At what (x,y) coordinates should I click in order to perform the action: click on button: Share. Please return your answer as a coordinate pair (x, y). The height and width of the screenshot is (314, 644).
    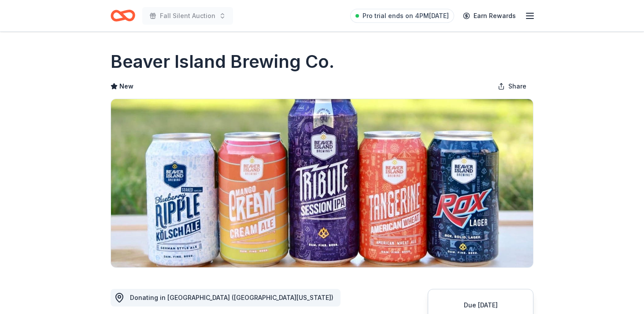
    Looking at the image, I should click on (512, 86).